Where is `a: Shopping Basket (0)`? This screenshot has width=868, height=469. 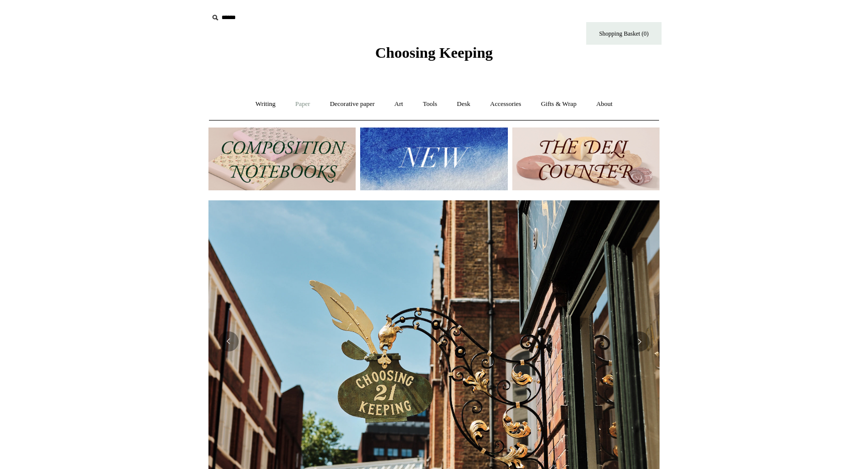
a: Shopping Basket (0) is located at coordinates (624, 33).